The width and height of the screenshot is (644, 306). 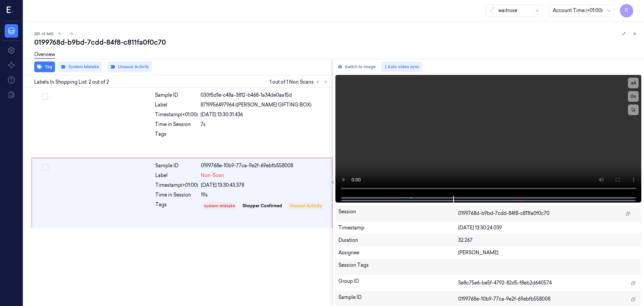 What do you see at coordinates (129, 67) in the screenshot?
I see `button: Unusual Activity` at bounding box center [129, 67].